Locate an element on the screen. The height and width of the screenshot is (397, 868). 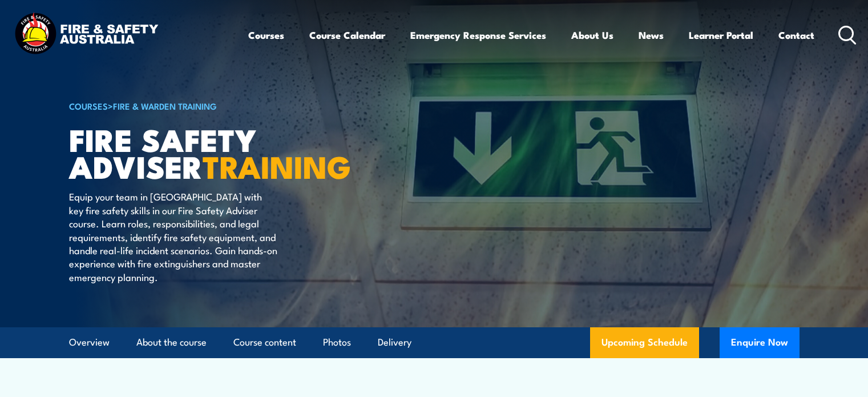
a: Courses is located at coordinates (266, 35).